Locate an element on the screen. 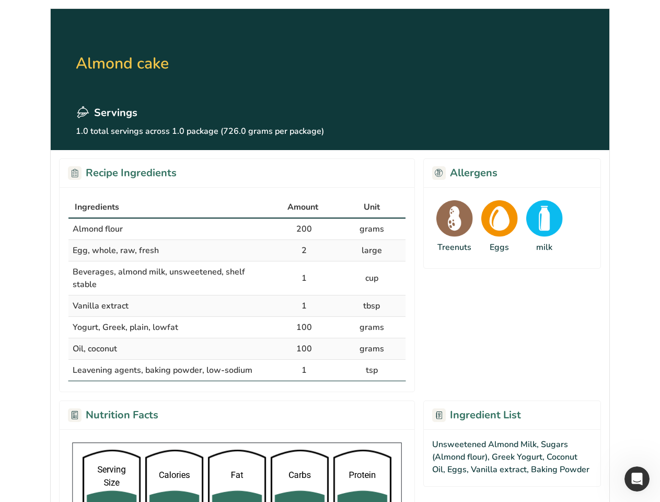 This screenshot has height=502, width=660. p: 1.0 total servings across 1.0 package (726.0 grams per package) is located at coordinates (200, 131).